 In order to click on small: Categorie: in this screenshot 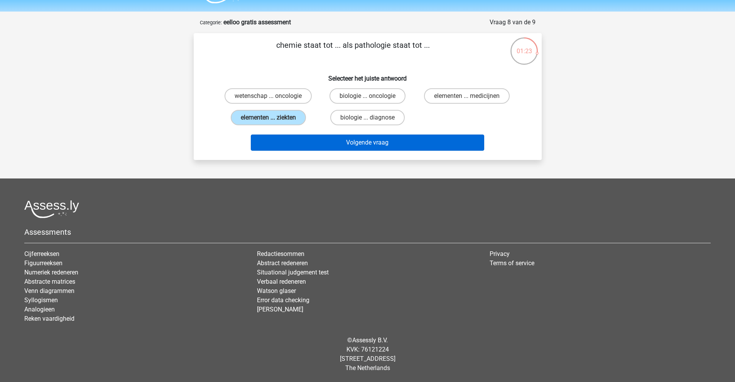, I will do `click(211, 22)`.